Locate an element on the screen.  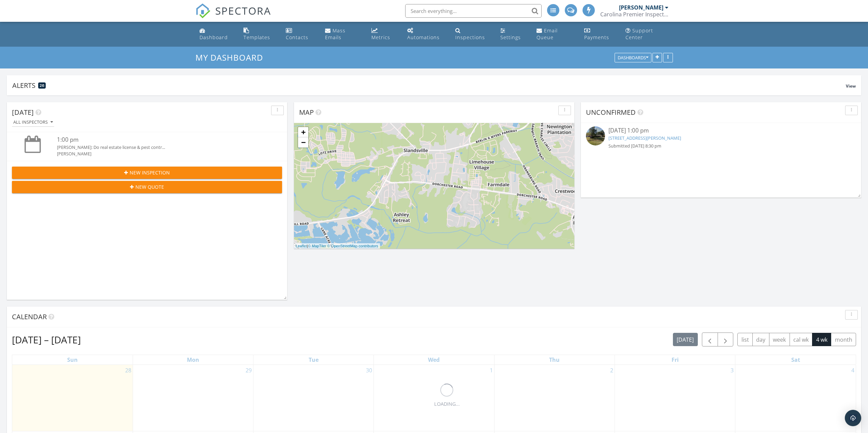
span: Unconfirmed is located at coordinates (610, 112).